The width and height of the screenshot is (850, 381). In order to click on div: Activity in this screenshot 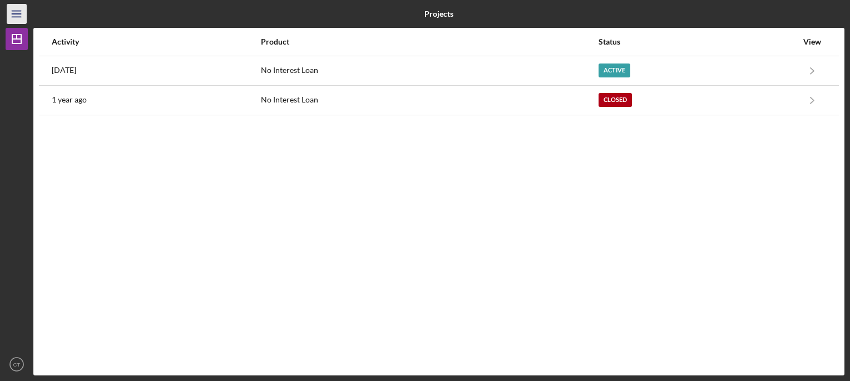, I will do `click(156, 42)`.